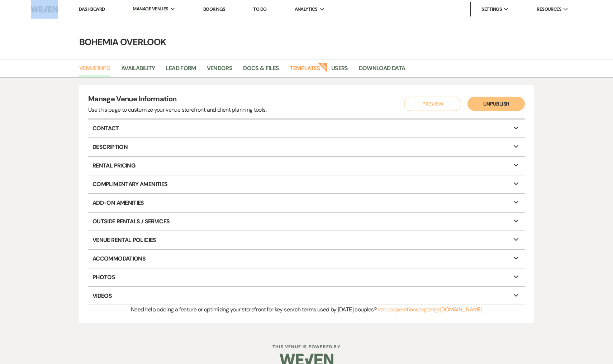 The width and height of the screenshot is (613, 364). Describe the element at coordinates (260, 9) in the screenshot. I see `a: To Do` at that location.